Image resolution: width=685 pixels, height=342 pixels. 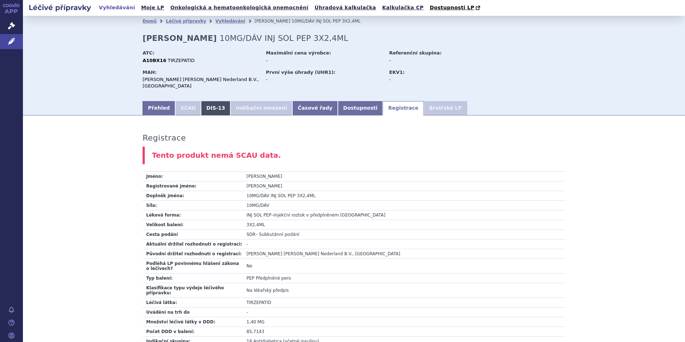 I want to click on span: Předplněné pero, so click(x=273, y=278).